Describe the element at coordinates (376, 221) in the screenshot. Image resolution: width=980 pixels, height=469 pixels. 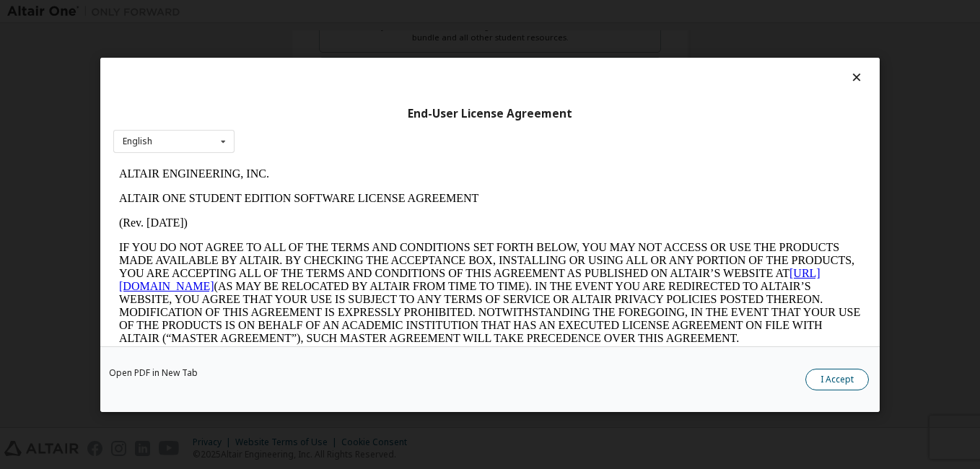
I see `p: This Altair One Student Edition Software License Agreement (“Agreement”) is between Altair Engine...` at that location.